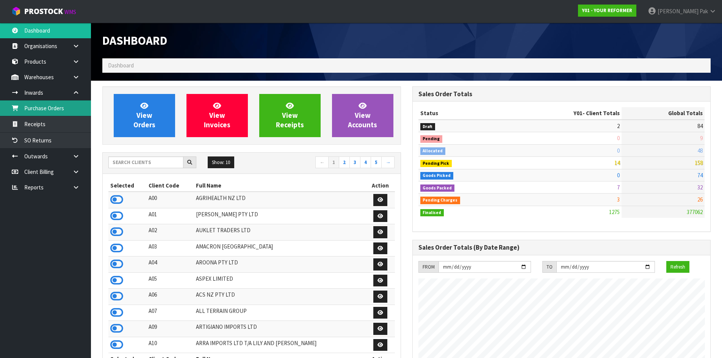 This screenshot has width=722, height=358. I want to click on td: A07, so click(171, 313).